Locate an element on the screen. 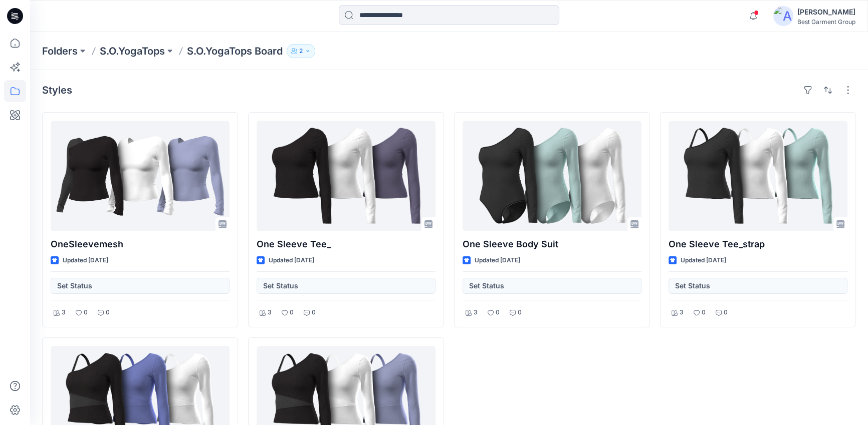  p: One Sleeve Tee_strap is located at coordinates (758, 244).